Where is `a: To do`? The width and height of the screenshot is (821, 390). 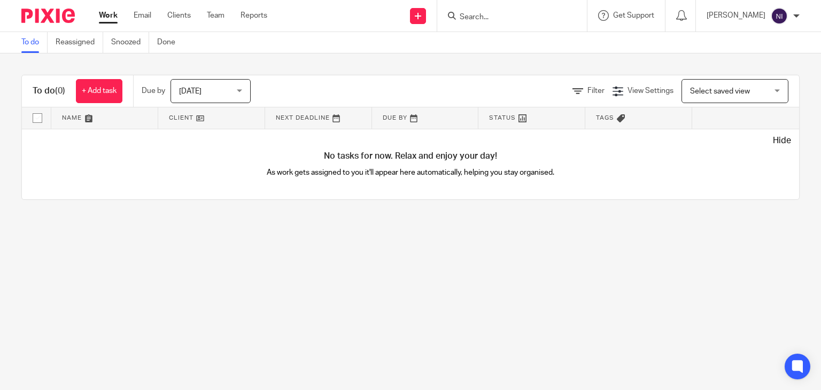 a: To do is located at coordinates (34, 42).